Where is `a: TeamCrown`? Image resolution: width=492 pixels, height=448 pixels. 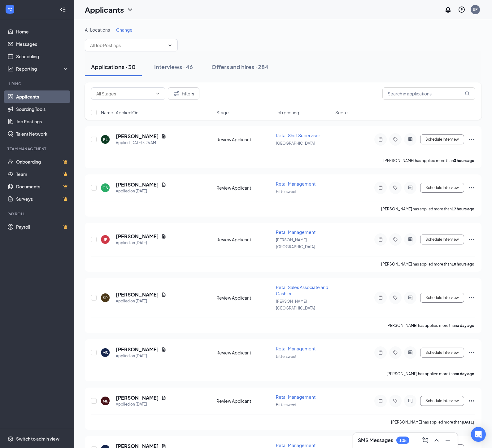
a: TeamCrown is located at coordinates (42, 174).